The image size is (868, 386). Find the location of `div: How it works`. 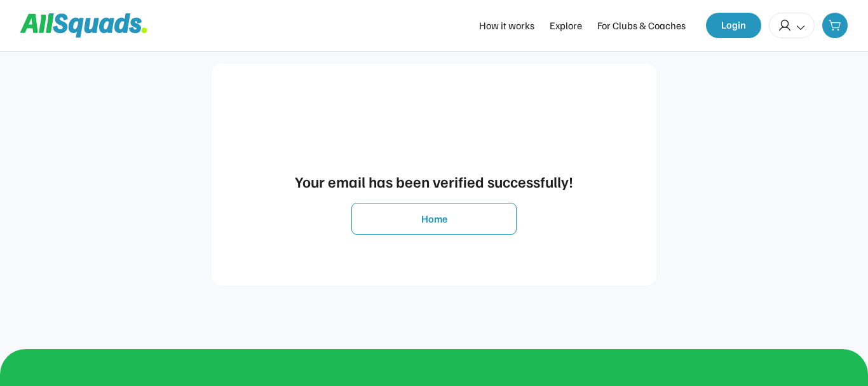

div: How it works is located at coordinates (506, 26).